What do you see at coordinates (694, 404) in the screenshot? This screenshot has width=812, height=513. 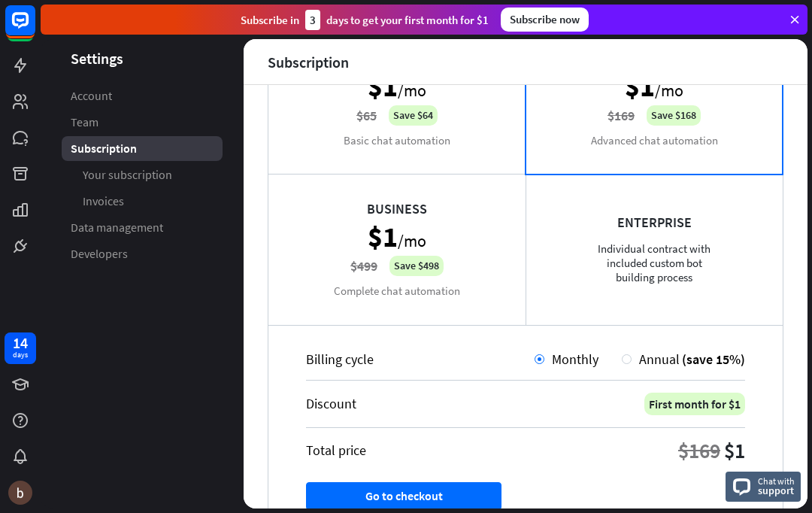 I see `div: First month for $1` at bounding box center [694, 404].